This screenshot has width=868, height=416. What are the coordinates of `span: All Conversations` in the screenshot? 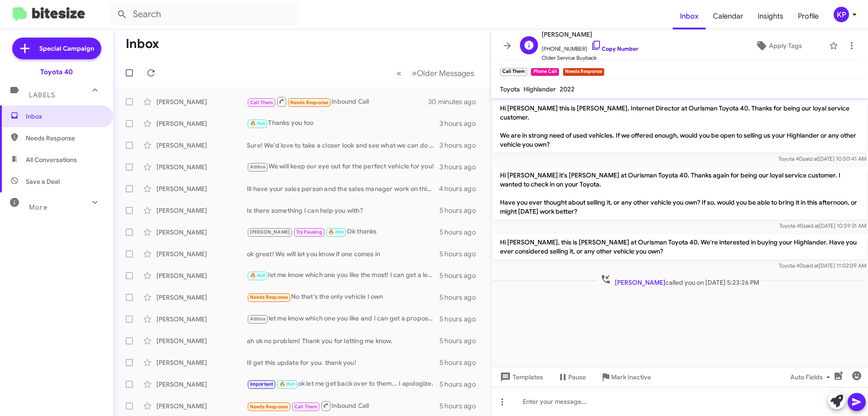 It's located at (51, 160).